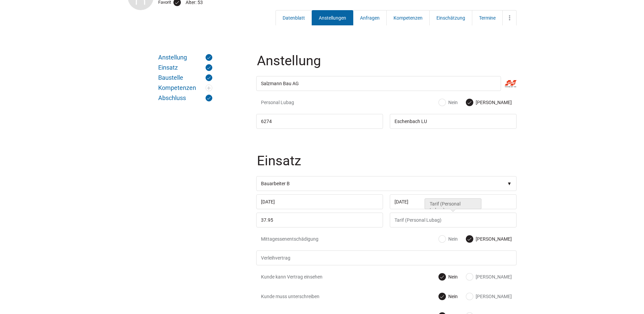  What do you see at coordinates (319, 220) in the screenshot?
I see `input: Std. Lohn/Spesen` at bounding box center [319, 220].